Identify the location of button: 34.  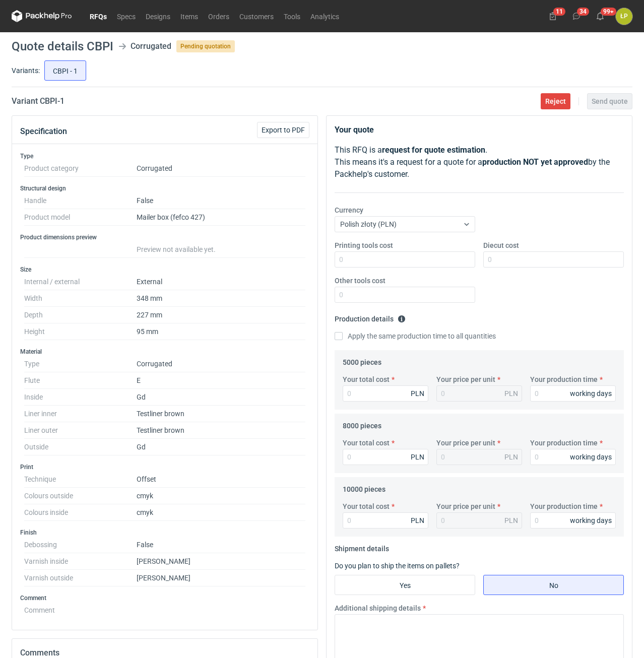
(576, 16).